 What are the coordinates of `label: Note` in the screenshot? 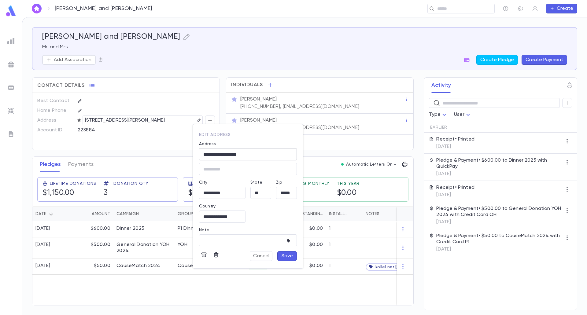 It's located at (204, 230).